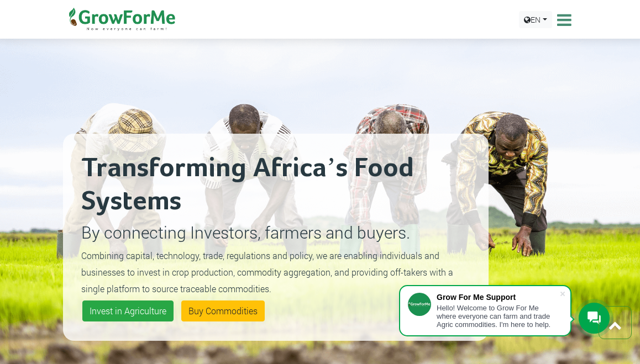 This screenshot has width=640, height=364. Describe the element at coordinates (498, 298) in the screenshot. I see `div: Grow For Me Support` at that location.